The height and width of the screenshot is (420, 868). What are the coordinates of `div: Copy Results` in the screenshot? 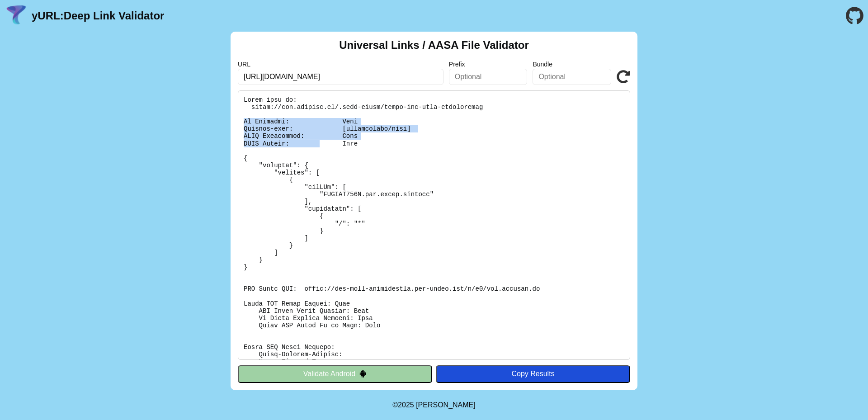 It's located at (533, 374).